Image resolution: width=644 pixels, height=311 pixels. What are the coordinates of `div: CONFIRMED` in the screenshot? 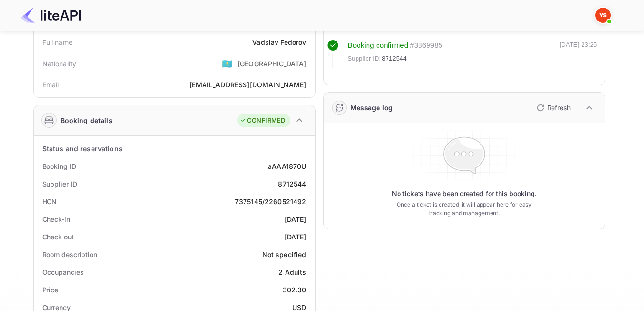 It's located at (262, 121).